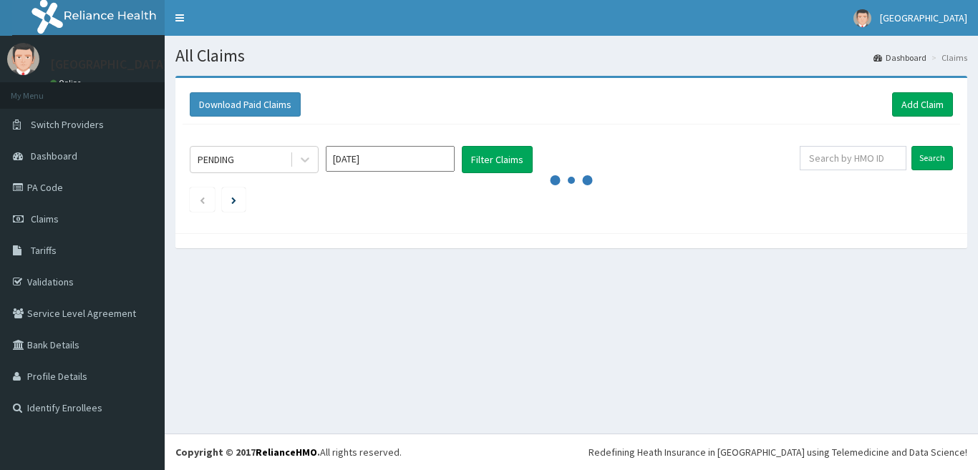  What do you see at coordinates (571, 452) in the screenshot?
I see `footer: All rights reserved.` at bounding box center [571, 452].